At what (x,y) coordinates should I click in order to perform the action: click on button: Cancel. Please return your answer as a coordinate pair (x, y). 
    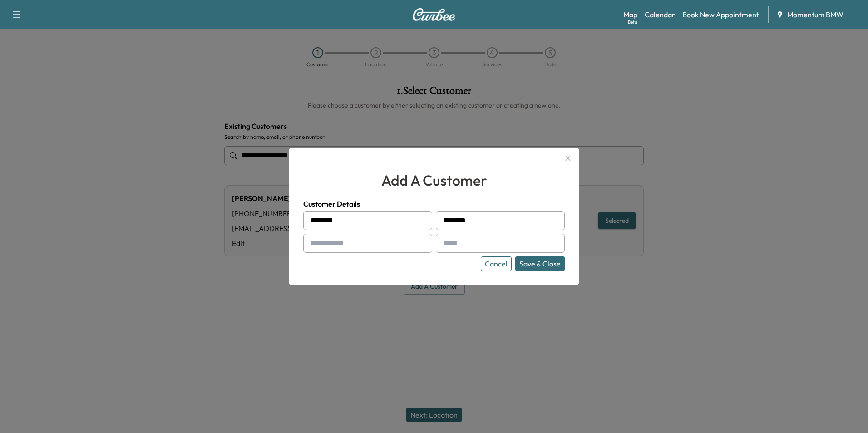
    Looking at the image, I should click on (496, 264).